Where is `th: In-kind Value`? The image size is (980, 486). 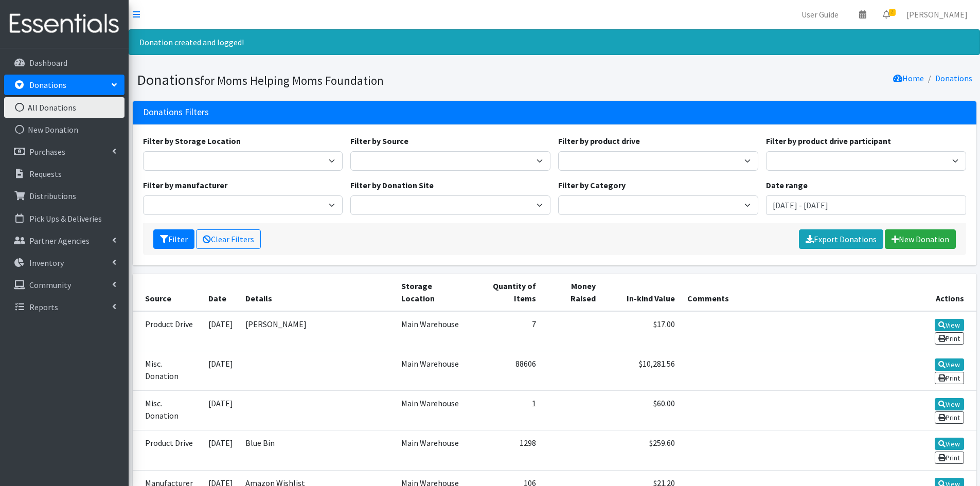 th: In-kind Value is located at coordinates (641, 292).